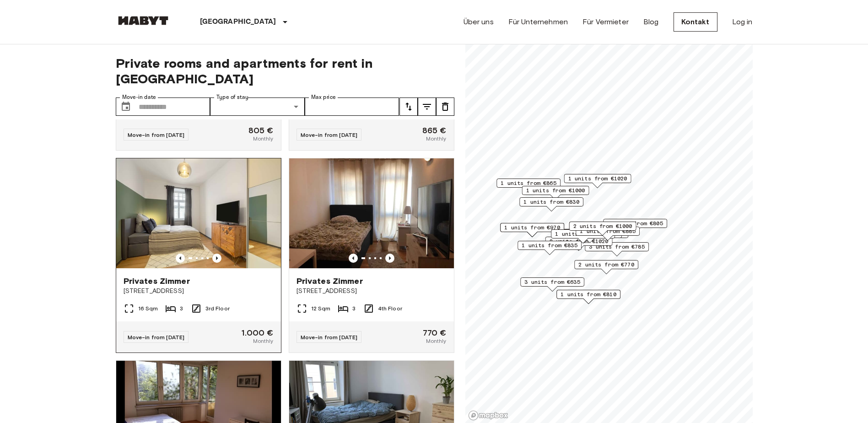 This screenshot has height=423, width=868. I want to click on span: 1 units from €1020, so click(597, 179).